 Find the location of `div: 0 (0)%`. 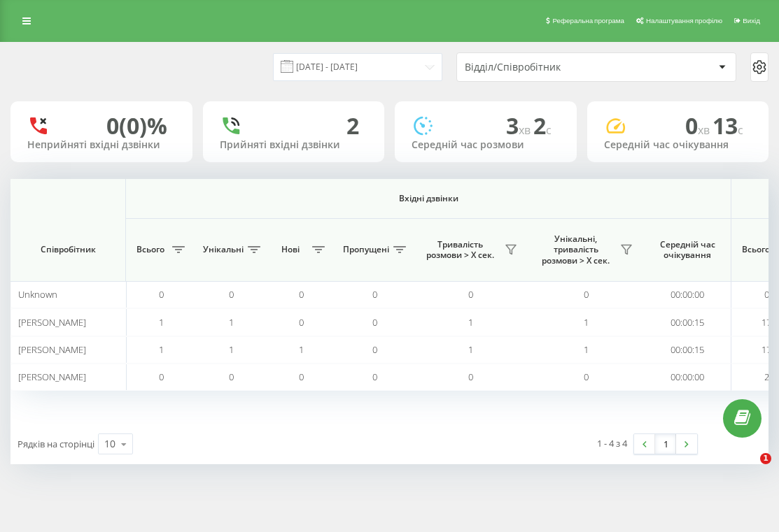

div: 0 (0)% is located at coordinates (137, 126).